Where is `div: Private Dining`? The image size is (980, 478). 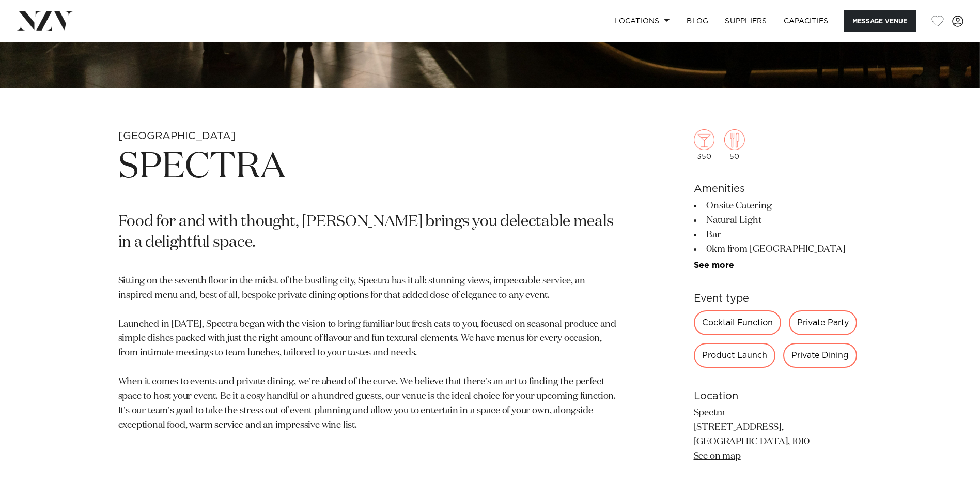
div: Private Dining is located at coordinates (820, 355).